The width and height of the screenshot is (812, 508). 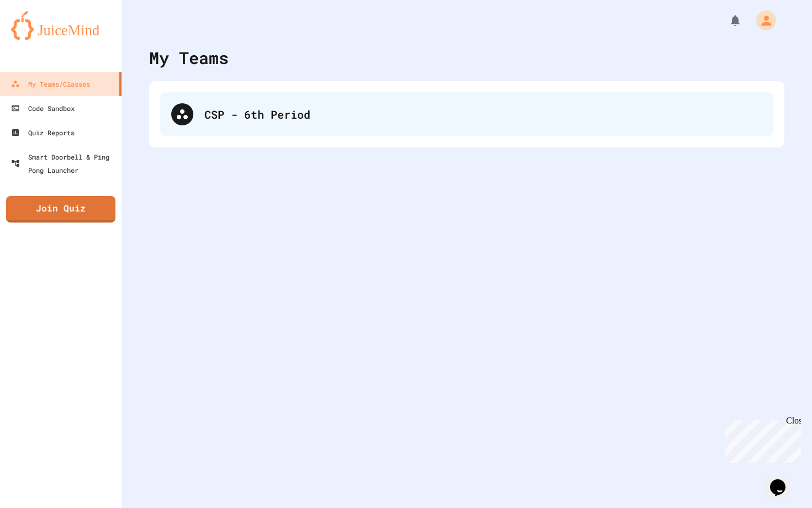 I want to click on div: Code Sandbox, so click(x=43, y=108).